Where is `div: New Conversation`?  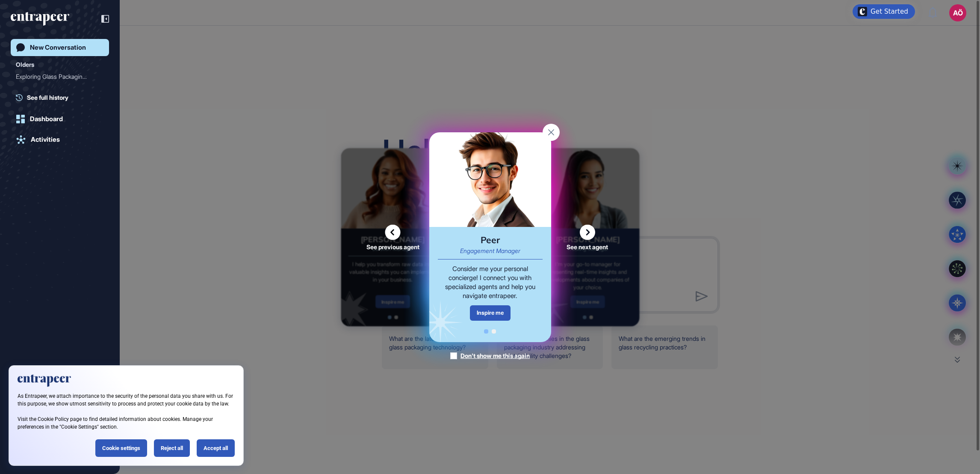 div: New Conversation is located at coordinates (57, 48).